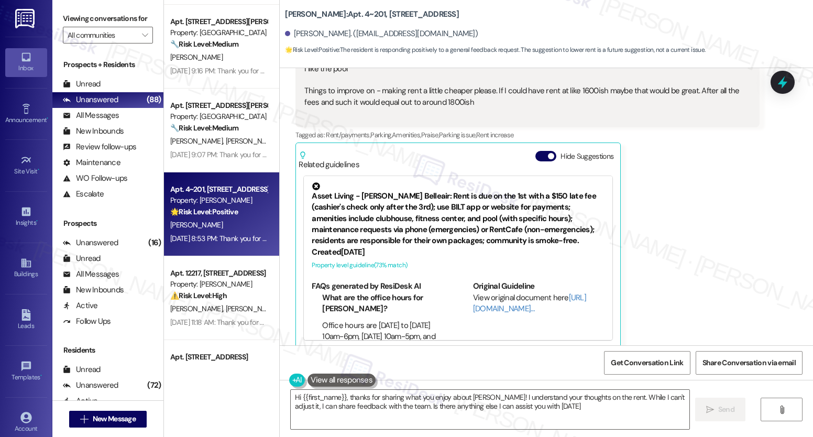 This screenshot has width=813, height=437. What do you see at coordinates (504, 286) in the screenshot?
I see `b: Original Guideline` at bounding box center [504, 286].